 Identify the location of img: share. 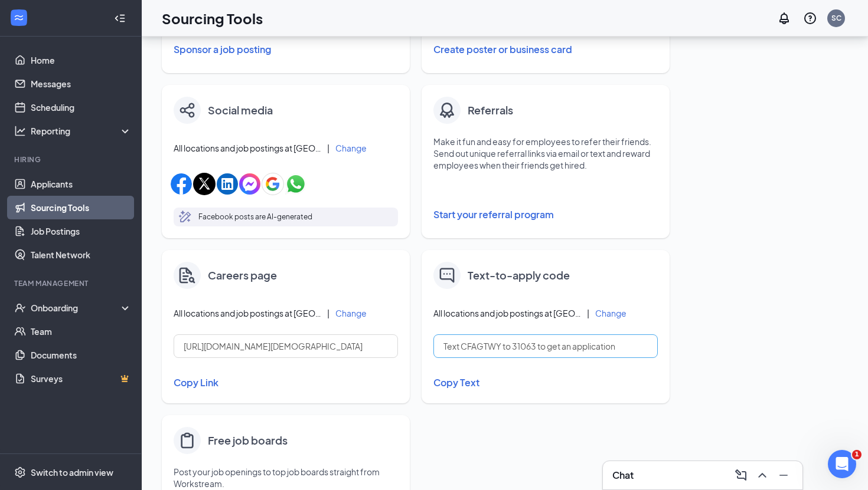
(187, 111).